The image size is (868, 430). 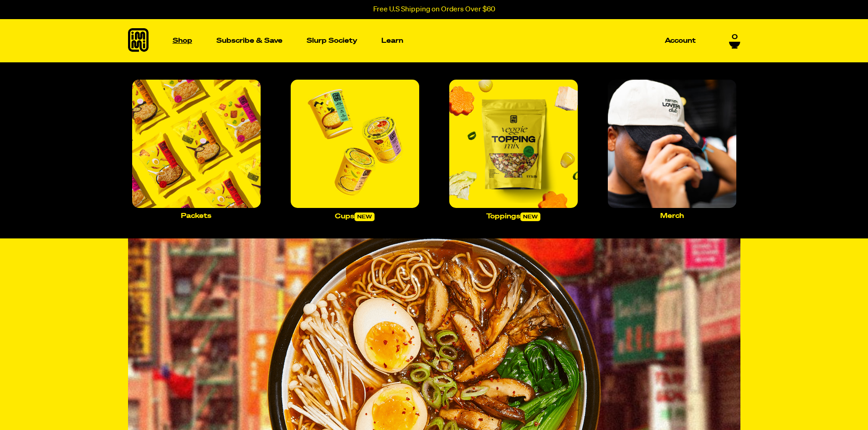 What do you see at coordinates (672, 216) in the screenshot?
I see `p: Merch` at bounding box center [672, 216].